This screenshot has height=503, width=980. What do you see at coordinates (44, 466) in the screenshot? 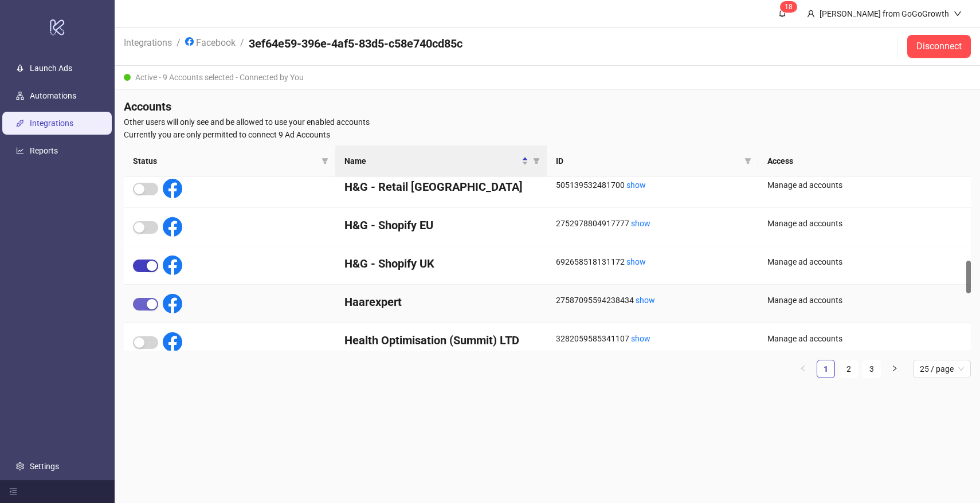
I see `a: Settings` at bounding box center [44, 466].